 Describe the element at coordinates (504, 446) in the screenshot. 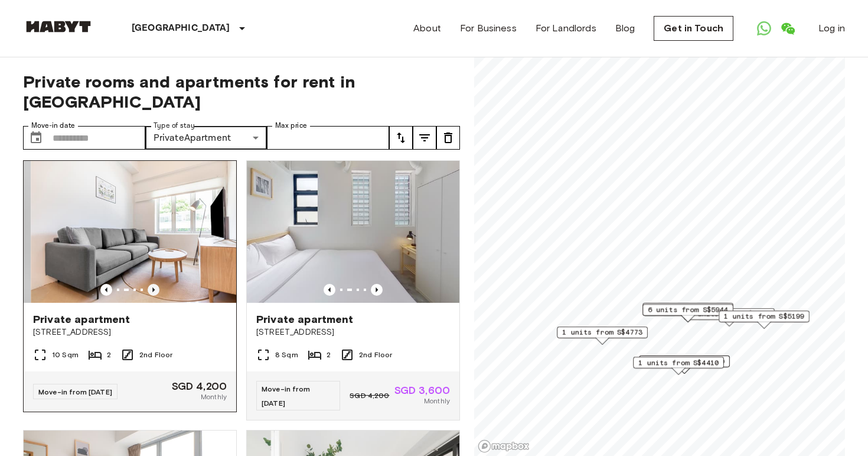

I see `a: Mapbox logo` at that location.